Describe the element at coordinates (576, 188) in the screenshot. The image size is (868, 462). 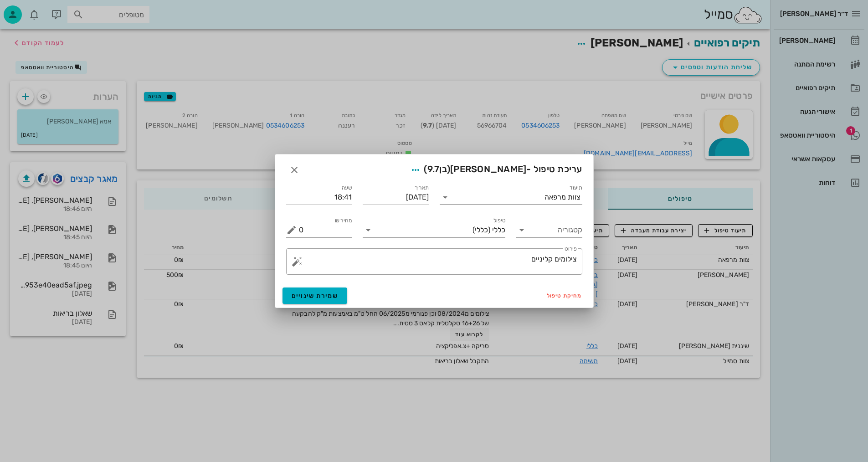
I see `label: תיעוד` at that location.